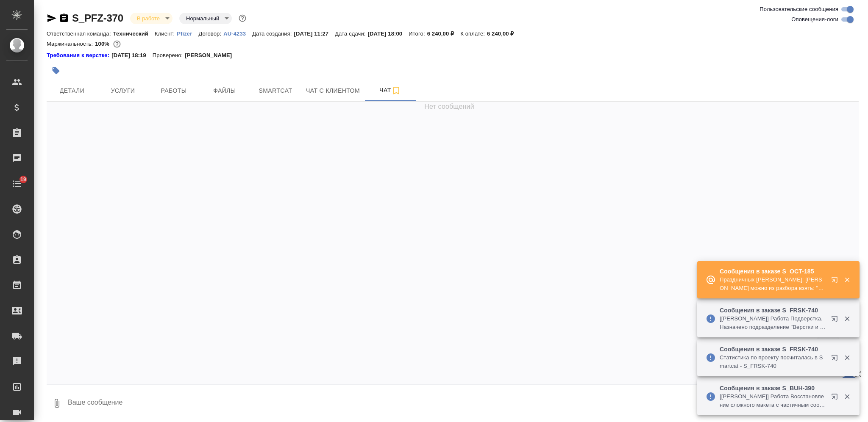 This screenshot has width=868, height=422. What do you see at coordinates (473, 33) in the screenshot?
I see `p: К оплате:` at bounding box center [473, 33].